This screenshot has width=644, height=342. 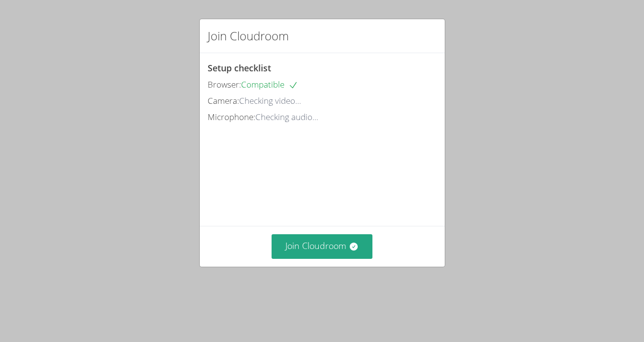 What do you see at coordinates (223, 100) in the screenshot?
I see `span: Camera:` at bounding box center [223, 100].